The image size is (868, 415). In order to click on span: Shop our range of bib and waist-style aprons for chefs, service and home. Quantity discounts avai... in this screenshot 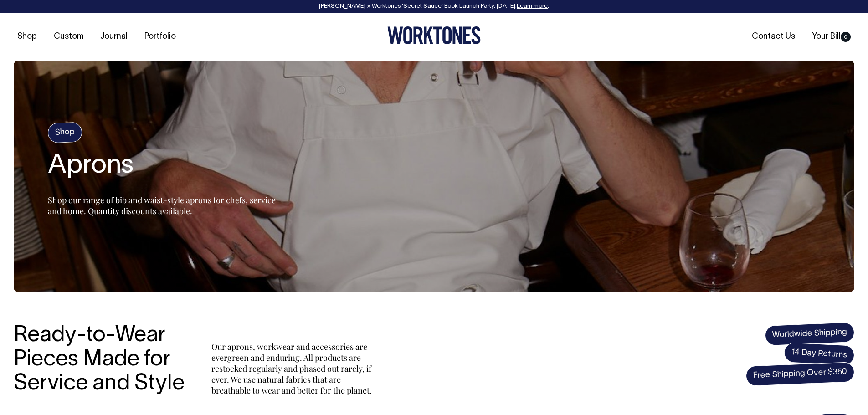, I will do `click(162, 205)`.